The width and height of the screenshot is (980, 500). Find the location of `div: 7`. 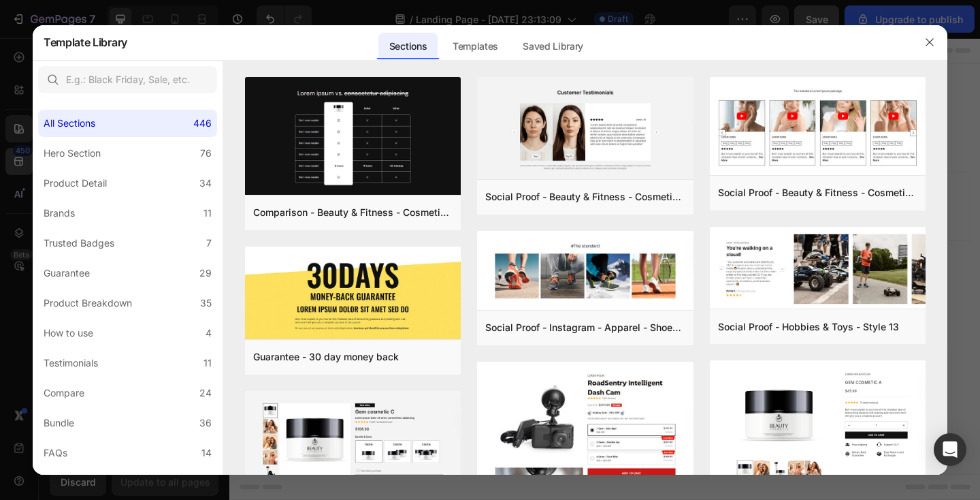

div: 7 is located at coordinates (209, 243).